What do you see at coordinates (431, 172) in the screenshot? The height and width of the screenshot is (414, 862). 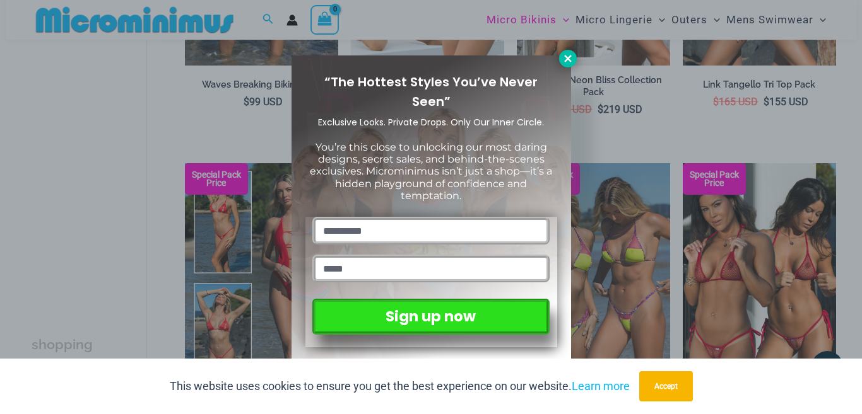 I see `span: You’re this close to unlocking our most daring designs, secret sales, and behind-the-scenes exclu...` at bounding box center [431, 172].